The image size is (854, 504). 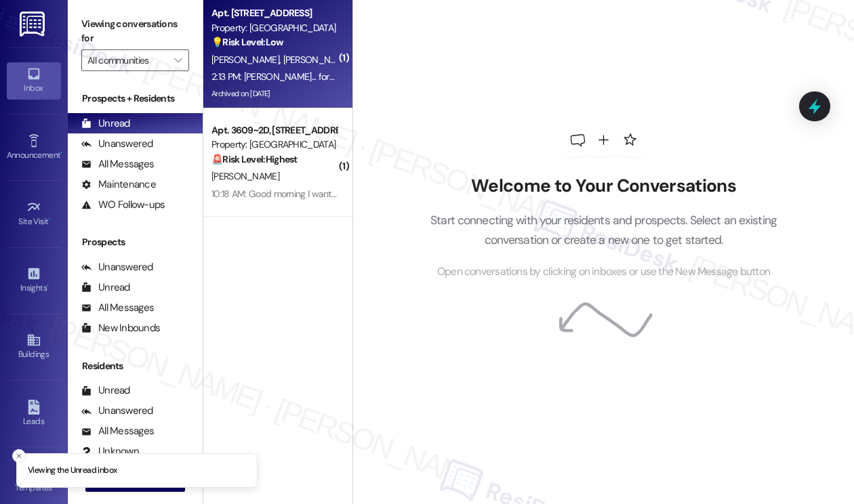 I want to click on div: 10:18 AM: Good morning I want to let you know I will be moving at end of month., so click(x=366, y=194).